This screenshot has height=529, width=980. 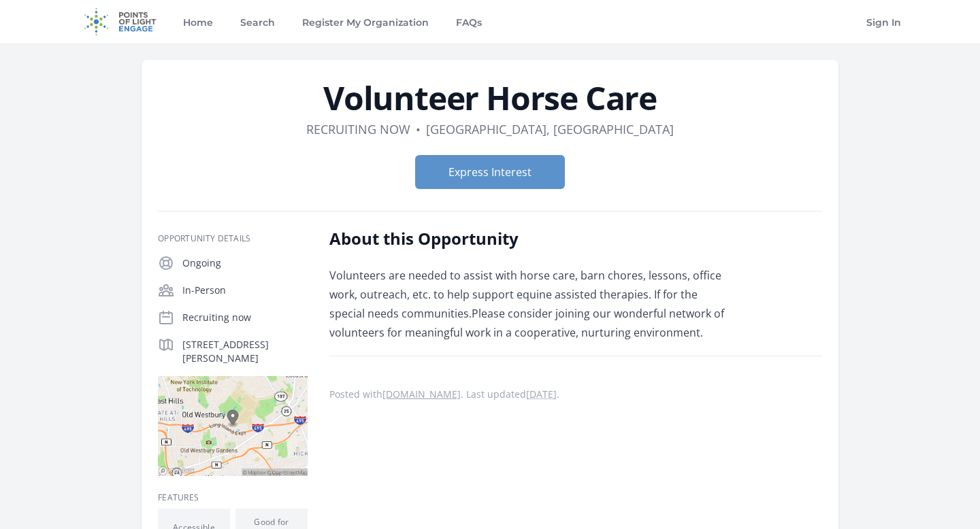 What do you see at coordinates (245, 263) in the screenshot?
I see `p: Ongoing` at bounding box center [245, 263].